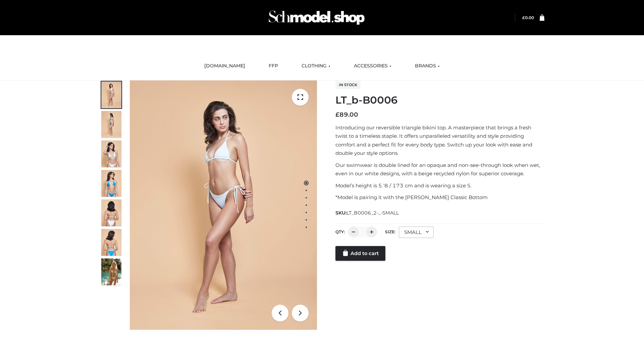 The image size is (644, 362). What do you see at coordinates (340, 232) in the screenshot?
I see `label: QTY:` at bounding box center [340, 232].